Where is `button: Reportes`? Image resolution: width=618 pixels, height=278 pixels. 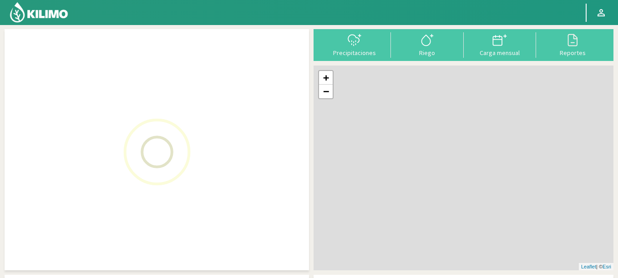
button: Reportes is located at coordinates (572, 44).